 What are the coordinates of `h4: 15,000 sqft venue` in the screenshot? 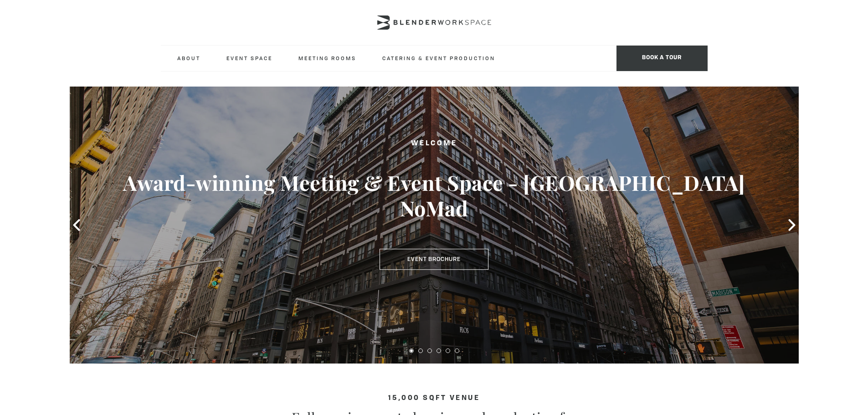 It's located at (434, 398).